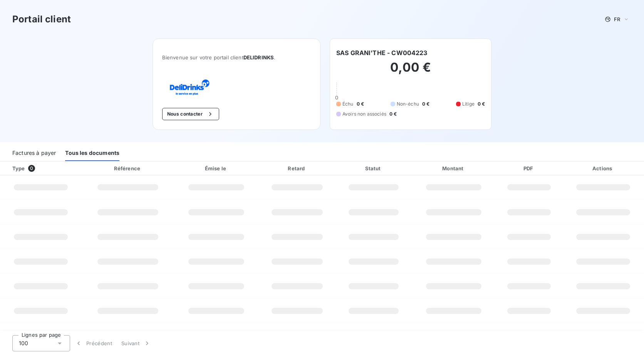 This screenshot has width=644, height=356. I want to click on span: Litige, so click(468, 104).